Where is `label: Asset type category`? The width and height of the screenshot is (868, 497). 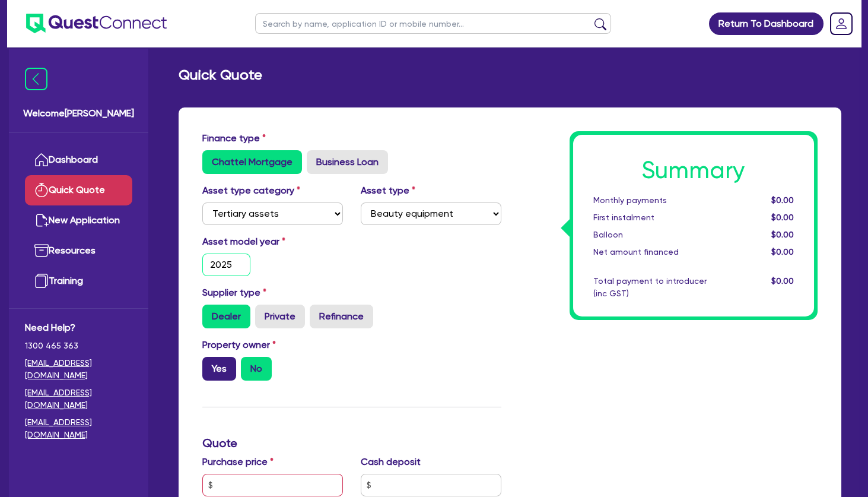 label: Asset type category is located at coordinates (251, 191).